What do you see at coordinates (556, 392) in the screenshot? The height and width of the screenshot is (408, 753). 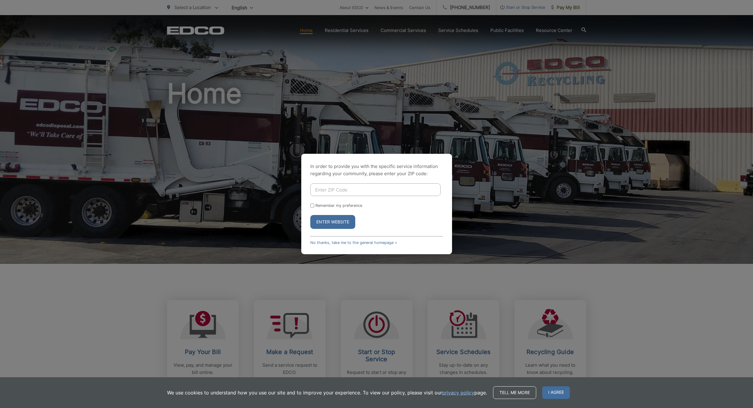 I see `span: I agree` at bounding box center [556, 392].